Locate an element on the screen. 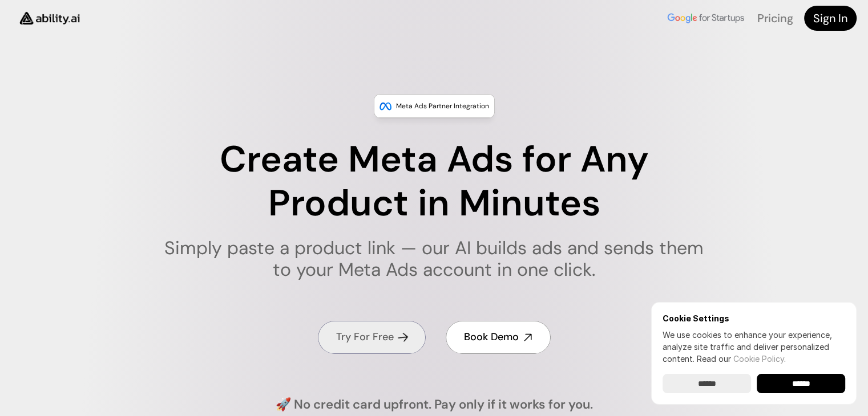 Image resolution: width=868 pixels, height=416 pixels. h1: Simply paste a product link — our AI builds ads and sends them to your Meta Ads account in one cl... is located at coordinates (434, 259).